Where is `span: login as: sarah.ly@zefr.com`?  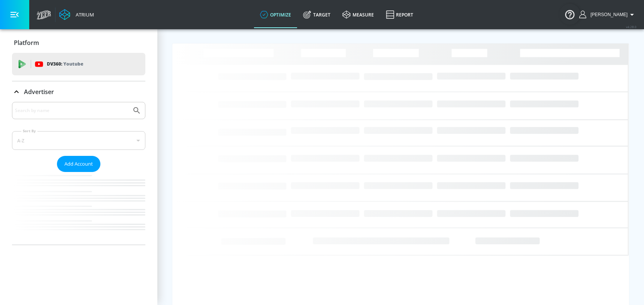
span: login as: sarah.ly@zefr.com is located at coordinates (607, 15).